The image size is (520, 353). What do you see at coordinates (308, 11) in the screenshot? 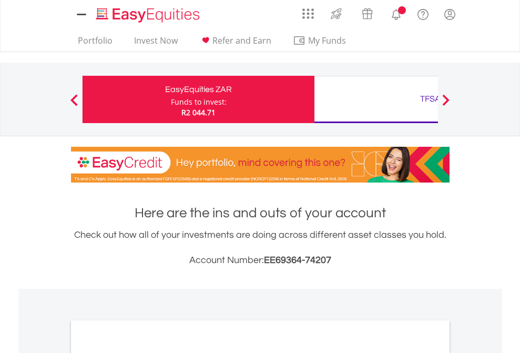
I see `a: AppsGrid` at bounding box center [308, 11].